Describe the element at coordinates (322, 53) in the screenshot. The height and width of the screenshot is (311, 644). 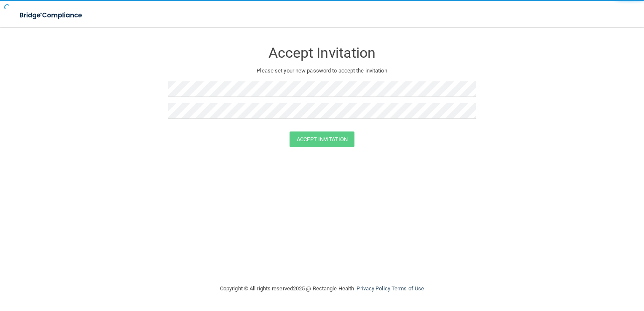
I see `h3: Accept Invitation` at that location.